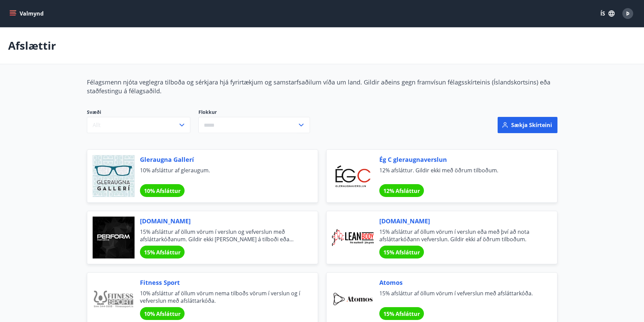 This screenshot has width=644, height=322. I want to click on button: menu, so click(27, 14).